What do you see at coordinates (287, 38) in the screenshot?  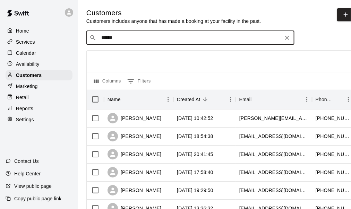 I see `button: Clear` at bounding box center [287, 38].